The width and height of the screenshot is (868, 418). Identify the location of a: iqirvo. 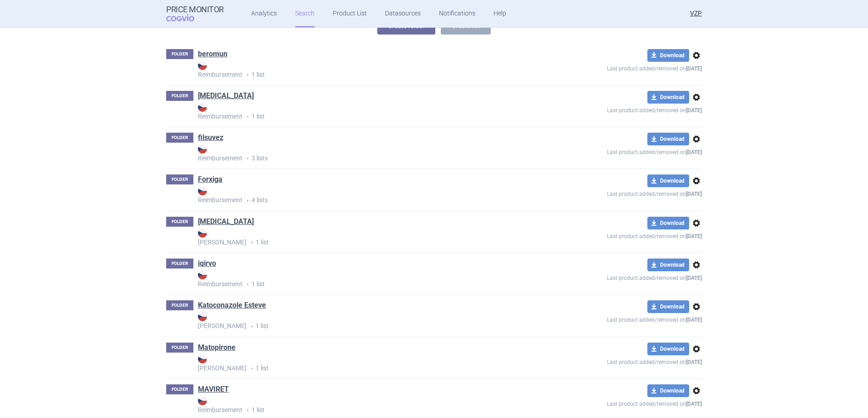
(207, 264).